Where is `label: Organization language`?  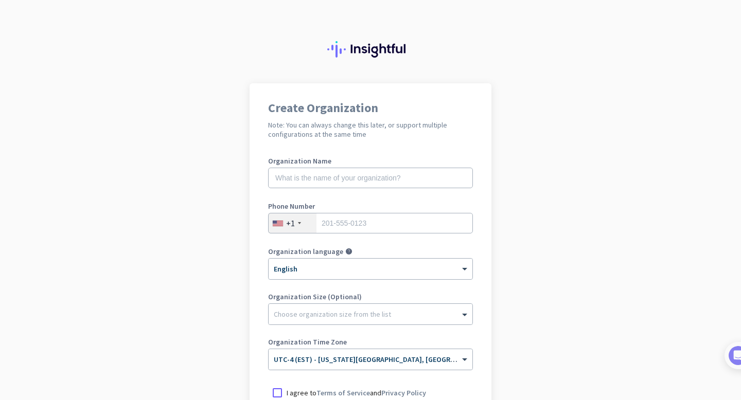
label: Organization language is located at coordinates (306, 252).